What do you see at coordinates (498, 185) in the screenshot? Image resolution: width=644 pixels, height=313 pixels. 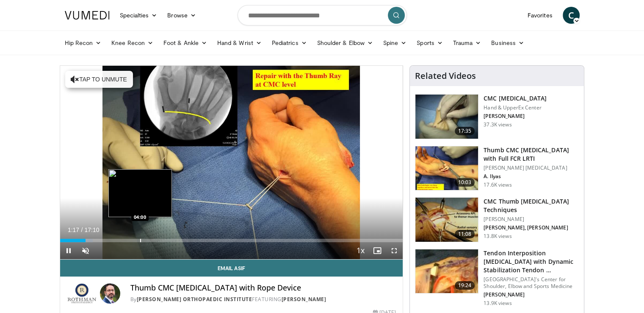 I see `p: 17.6K views` at bounding box center [498, 185].